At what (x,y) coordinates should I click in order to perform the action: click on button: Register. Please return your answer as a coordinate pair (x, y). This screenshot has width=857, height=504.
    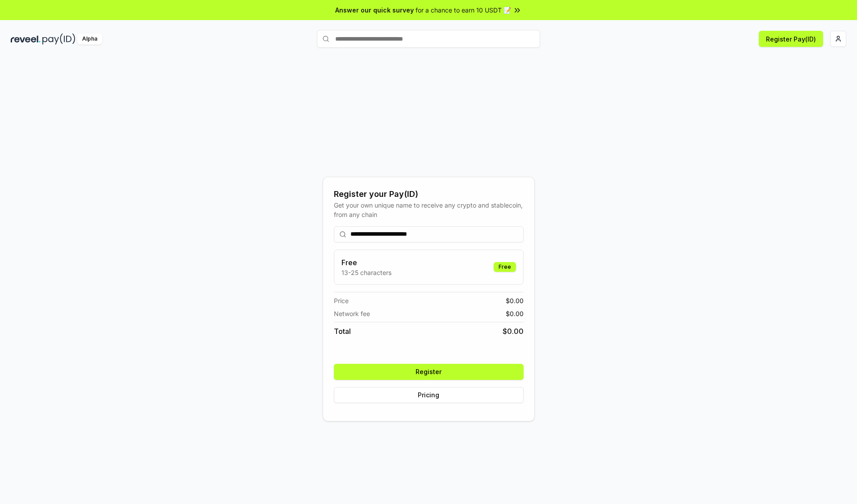
    Looking at the image, I should click on (428, 372).